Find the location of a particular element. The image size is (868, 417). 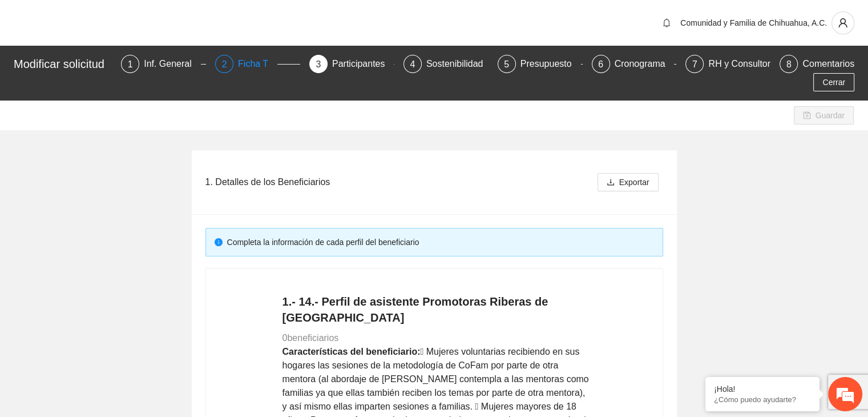

span: 3 is located at coordinates (318, 64).